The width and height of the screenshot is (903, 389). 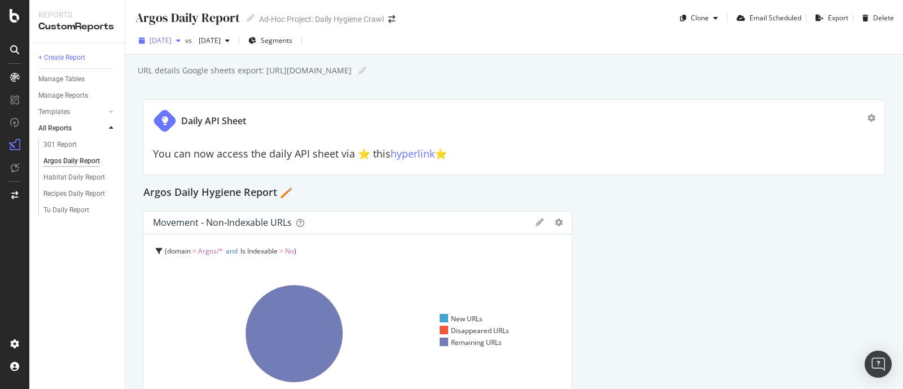 I want to click on span: 2025 Sep. 16th, so click(x=160, y=40).